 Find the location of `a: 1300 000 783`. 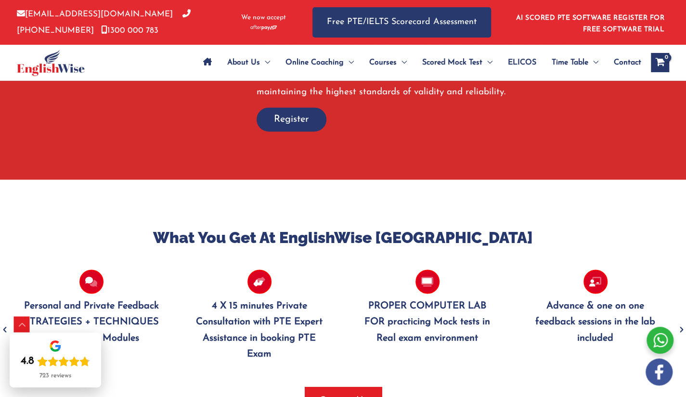

a: 1300 000 783 is located at coordinates (129, 30).